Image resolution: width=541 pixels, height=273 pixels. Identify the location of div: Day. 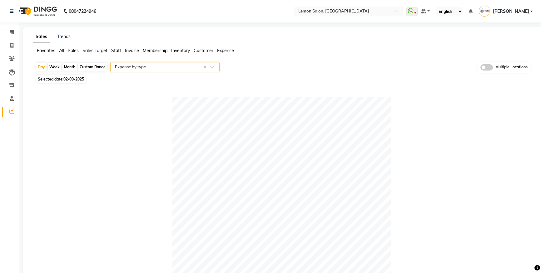
(41, 67).